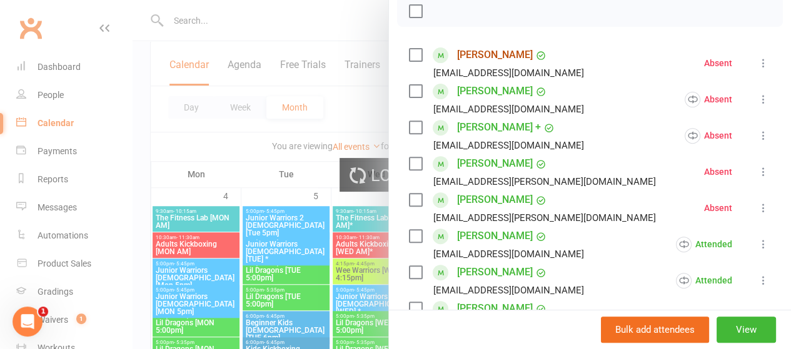 This screenshot has width=791, height=349. I want to click on span: 1, so click(43, 312).